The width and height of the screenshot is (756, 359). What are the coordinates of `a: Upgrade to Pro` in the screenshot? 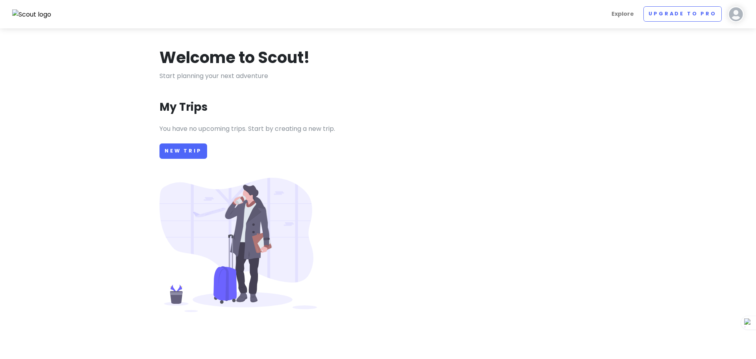 It's located at (683, 14).